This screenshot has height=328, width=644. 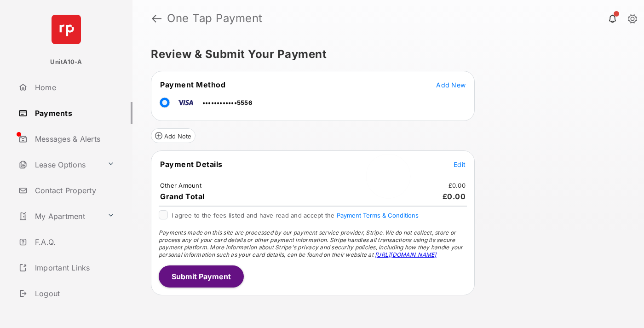 What do you see at coordinates (66, 30) in the screenshot?
I see `img: svg+xml;base64,PHN2ZyB4bWxucz0iaHR0cDovL3d3dy53My5vcmcvMjAwMC9zdmciIHdpZHRoPSI2NCIgaGVpZ2h0PSI2NC...` at bounding box center [66, 30].